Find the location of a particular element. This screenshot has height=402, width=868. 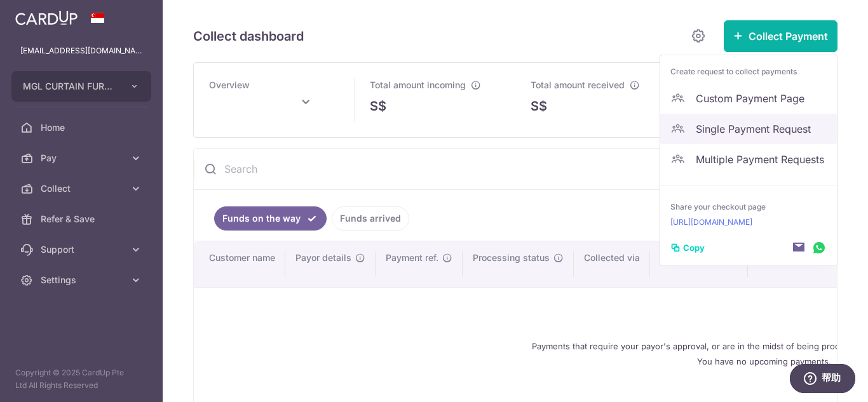

a: Custom Payment Page is located at coordinates (748, 98).